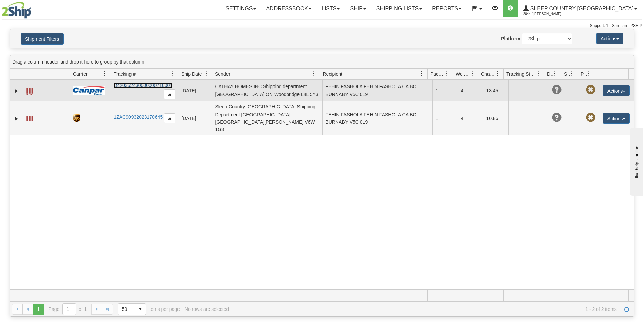 This screenshot has width=644, height=322. I want to click on span: select, so click(140, 309).